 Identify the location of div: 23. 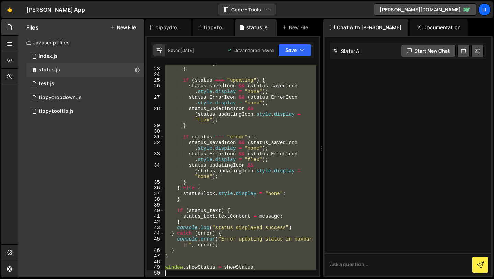
(155, 69).